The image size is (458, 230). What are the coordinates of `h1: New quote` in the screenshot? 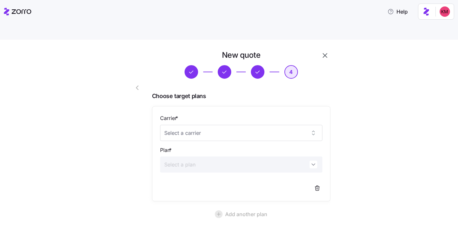 It's located at (241, 55).